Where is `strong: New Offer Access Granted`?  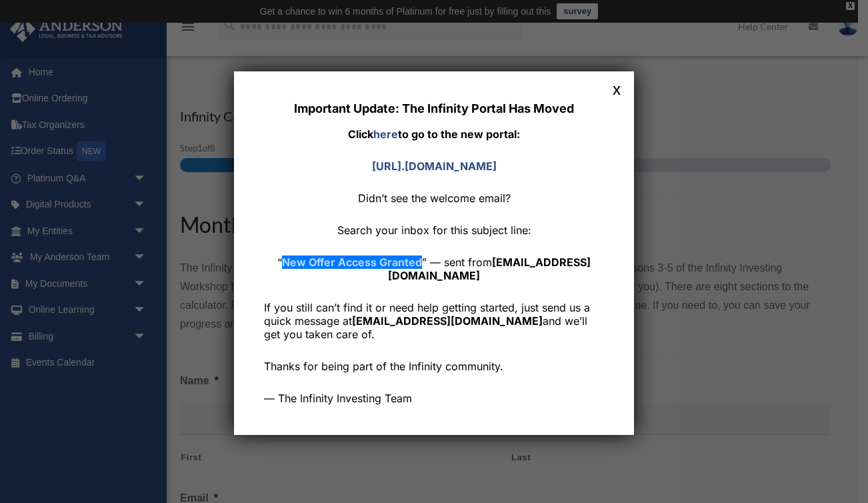
strong: New Offer Access Granted is located at coordinates (352, 262).